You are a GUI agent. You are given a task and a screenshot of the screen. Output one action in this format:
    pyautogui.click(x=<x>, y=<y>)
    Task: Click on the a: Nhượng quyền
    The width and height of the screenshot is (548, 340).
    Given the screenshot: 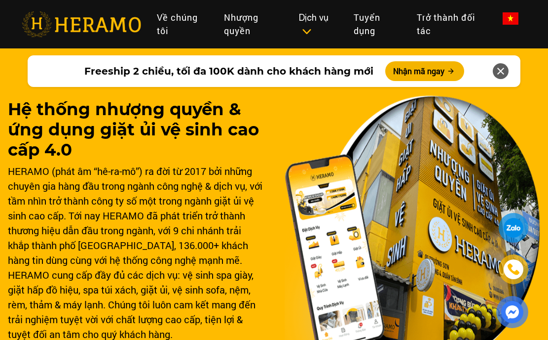 What is the action you would take?
    pyautogui.click(x=254, y=24)
    